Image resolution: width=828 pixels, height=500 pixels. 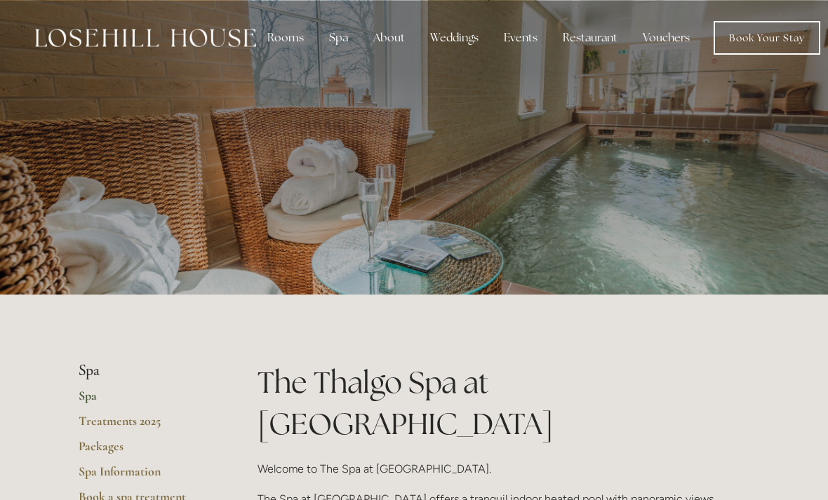 I want to click on img: Losehill House, so click(x=145, y=38).